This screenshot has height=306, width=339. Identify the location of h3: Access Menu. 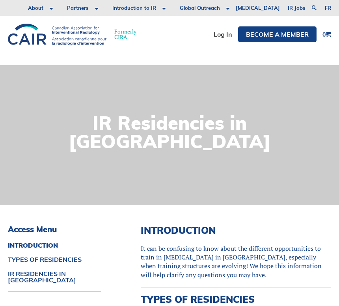
(54, 229).